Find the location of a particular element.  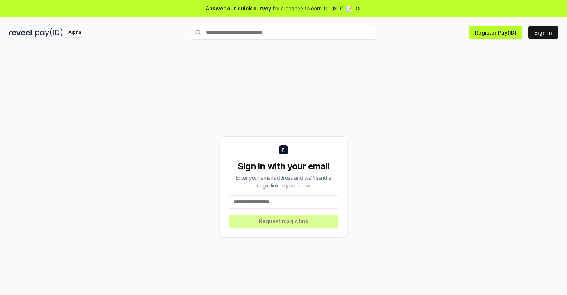

div: Enter your email address and we’ll send a magic link to your inbox. is located at coordinates (284, 181).